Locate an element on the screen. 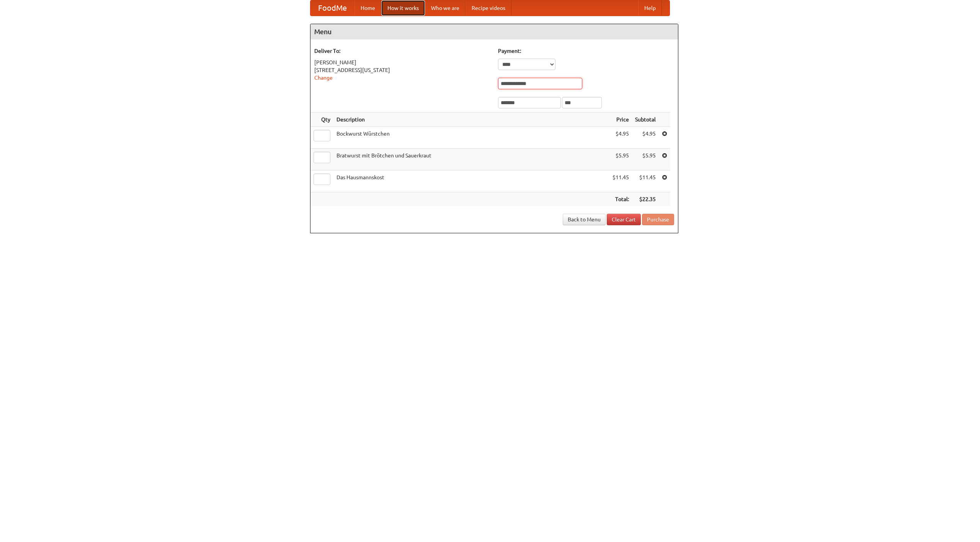 The width and height of the screenshot is (980, 542). button: Purchase is located at coordinates (658, 220).